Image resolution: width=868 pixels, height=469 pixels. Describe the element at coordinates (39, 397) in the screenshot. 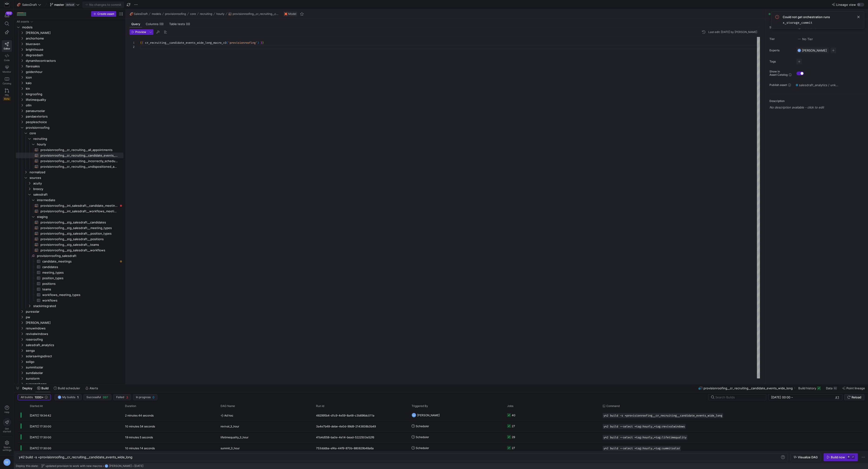

I see `span: 1000+` at that location.